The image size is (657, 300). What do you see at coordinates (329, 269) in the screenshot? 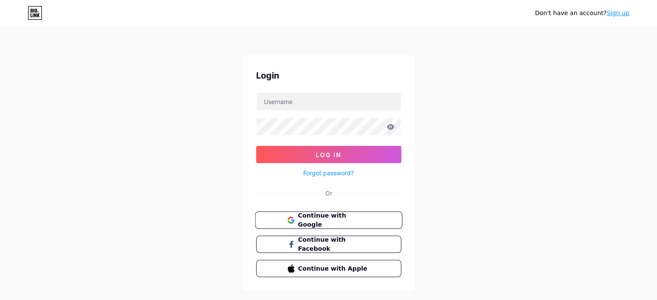
I see `button: Continue with Apple` at bounding box center [329, 269].